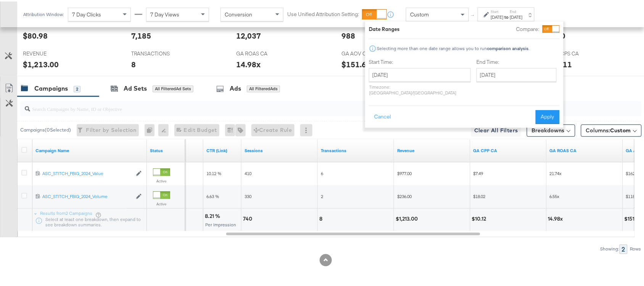 The image size is (644, 286). I want to click on div: All Filtered Ad Sets, so click(173, 88).